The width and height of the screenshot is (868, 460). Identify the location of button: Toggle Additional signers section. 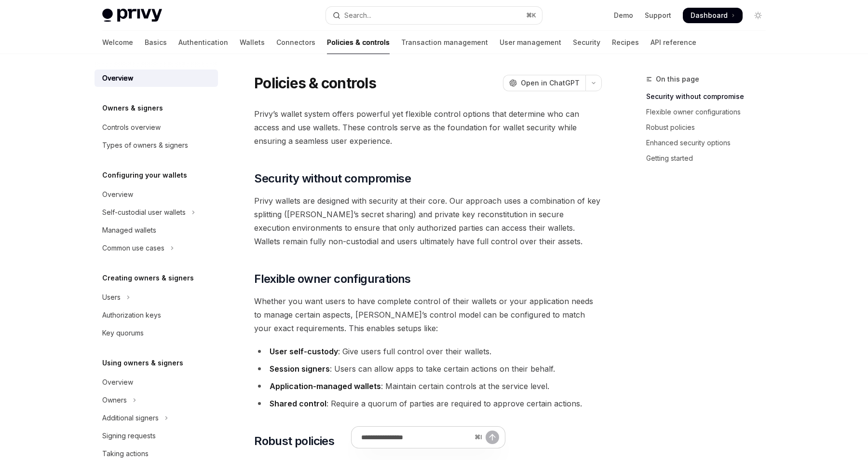
(156, 418).